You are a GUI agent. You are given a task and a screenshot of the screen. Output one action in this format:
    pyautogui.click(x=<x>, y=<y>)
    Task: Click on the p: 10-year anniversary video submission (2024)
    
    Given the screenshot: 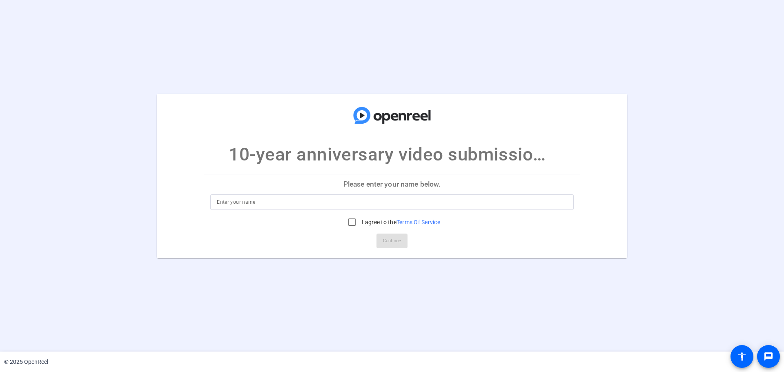 What is the action you would take?
    pyautogui.click(x=392, y=154)
    